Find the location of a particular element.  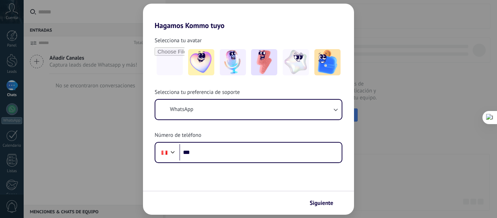

button: WhatsApp is located at coordinates (248, 110).